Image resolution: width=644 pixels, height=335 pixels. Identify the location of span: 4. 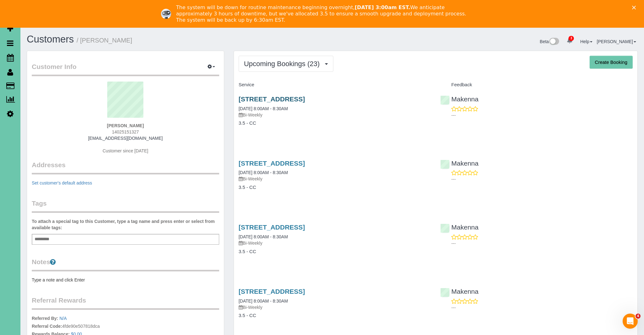
(638, 316).